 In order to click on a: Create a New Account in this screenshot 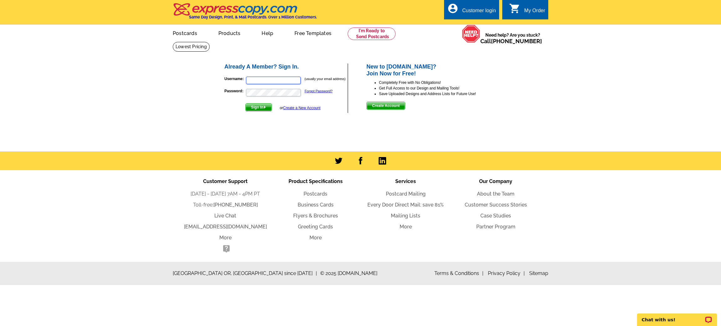, I will do `click(302, 108)`.